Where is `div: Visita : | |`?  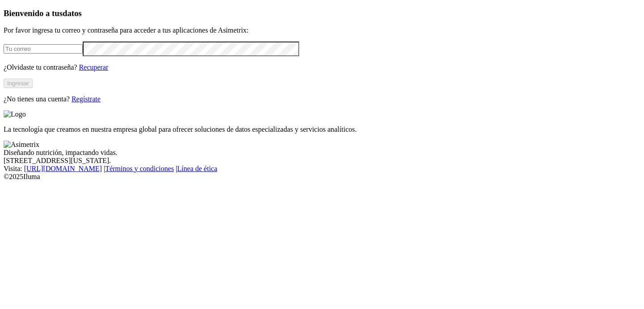
div: Visita : | | is located at coordinates (322, 168).